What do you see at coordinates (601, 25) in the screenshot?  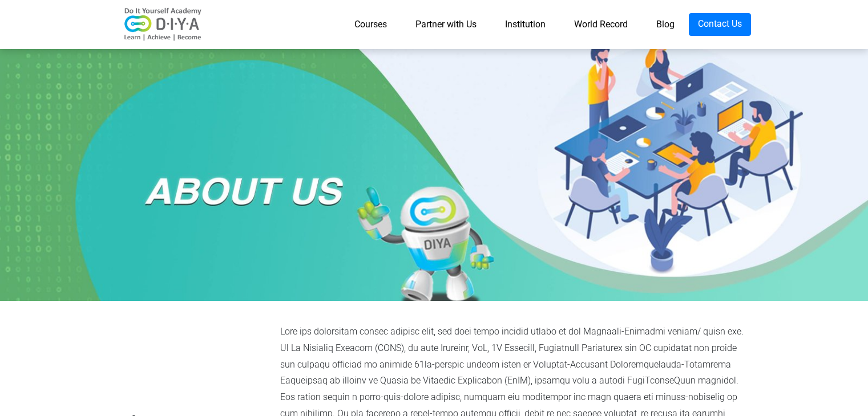 I see `a: World Record` at bounding box center [601, 25].